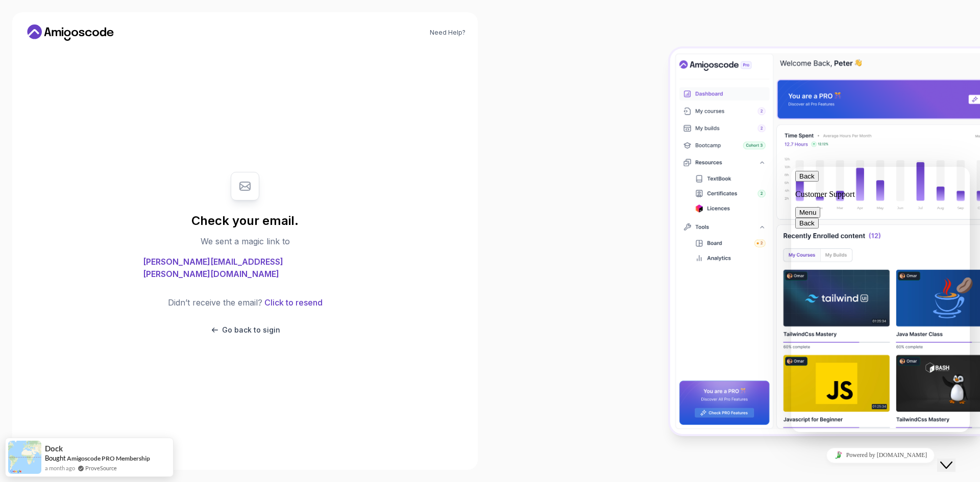 This screenshot has height=482, width=980. Describe the element at coordinates (25, 457) in the screenshot. I see `img: provesource social proof notification image` at that location.